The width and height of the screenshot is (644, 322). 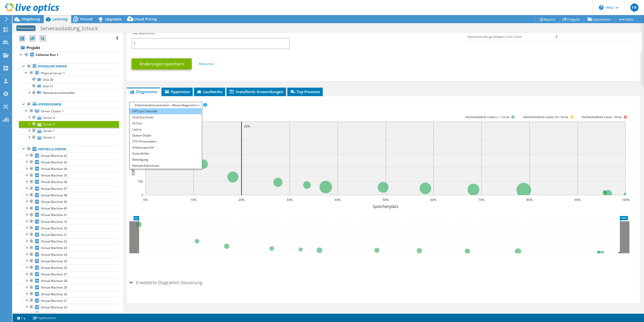 I want to click on span: Virtual Machine 25, so click(x=54, y=261).